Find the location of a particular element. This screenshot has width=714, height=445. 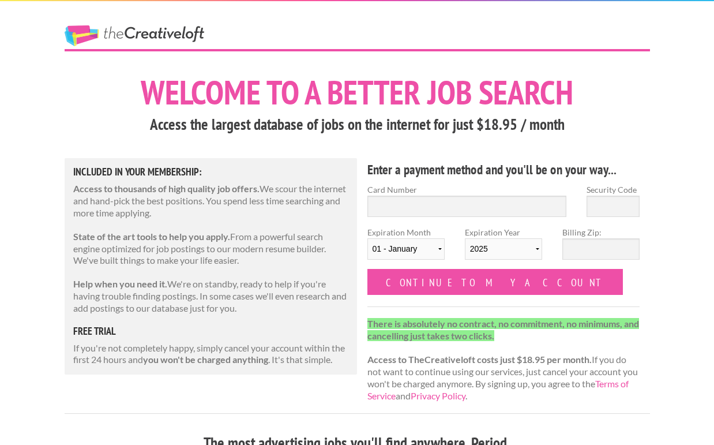

label: Expiration Year is located at coordinates (504, 248).